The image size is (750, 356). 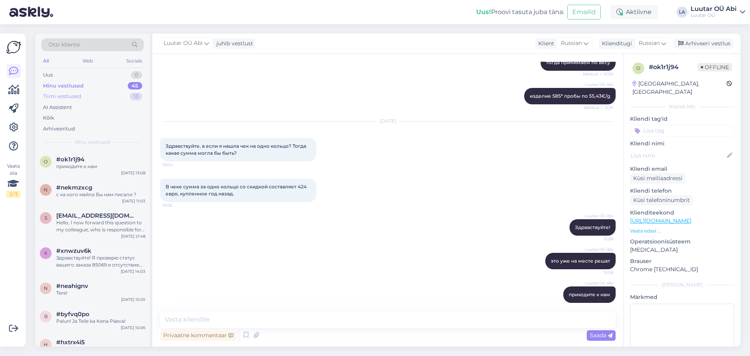 I want to click on div: # ok1r1j94, so click(x=673, y=67).